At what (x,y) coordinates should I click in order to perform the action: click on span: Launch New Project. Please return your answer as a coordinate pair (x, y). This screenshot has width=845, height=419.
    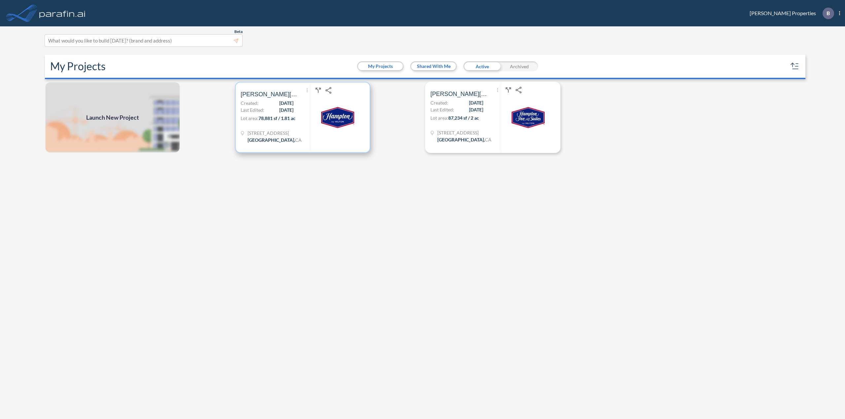
    Looking at the image, I should click on (113, 117).